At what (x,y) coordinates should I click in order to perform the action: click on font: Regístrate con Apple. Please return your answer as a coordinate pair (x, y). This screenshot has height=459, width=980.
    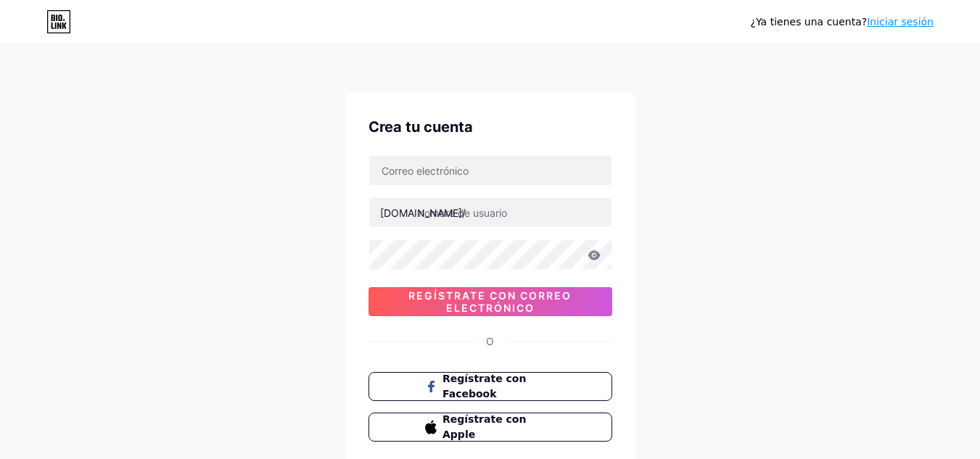
    Looking at the image, I should click on (484, 427).